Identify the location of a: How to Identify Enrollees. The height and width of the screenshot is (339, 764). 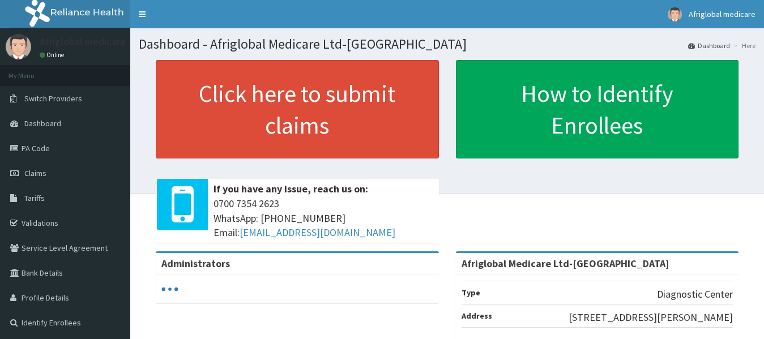
(598, 109).